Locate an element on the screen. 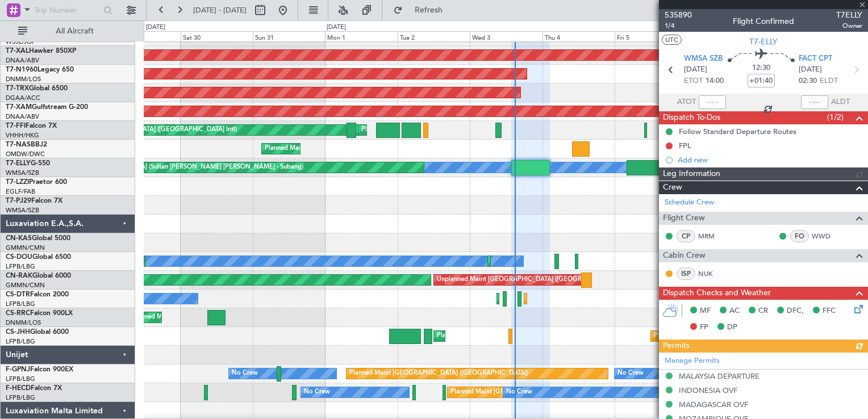 The image size is (868, 419). a: T7-FFIFalcon 7X is located at coordinates (31, 126).